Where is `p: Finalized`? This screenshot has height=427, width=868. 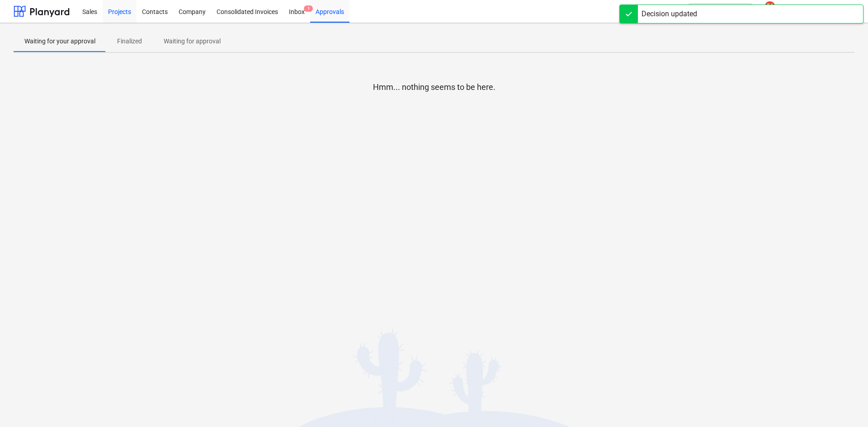 p: Finalized is located at coordinates (129, 41).